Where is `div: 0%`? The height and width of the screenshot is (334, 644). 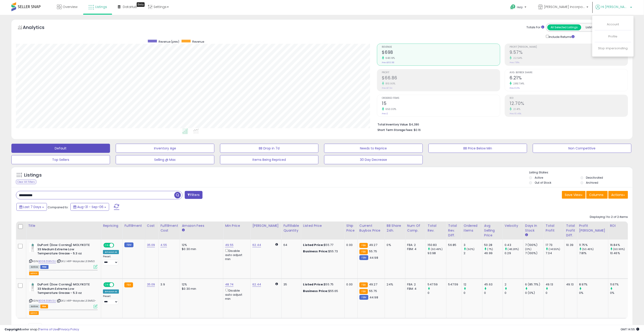 div: 0% is located at coordinates (394, 245).